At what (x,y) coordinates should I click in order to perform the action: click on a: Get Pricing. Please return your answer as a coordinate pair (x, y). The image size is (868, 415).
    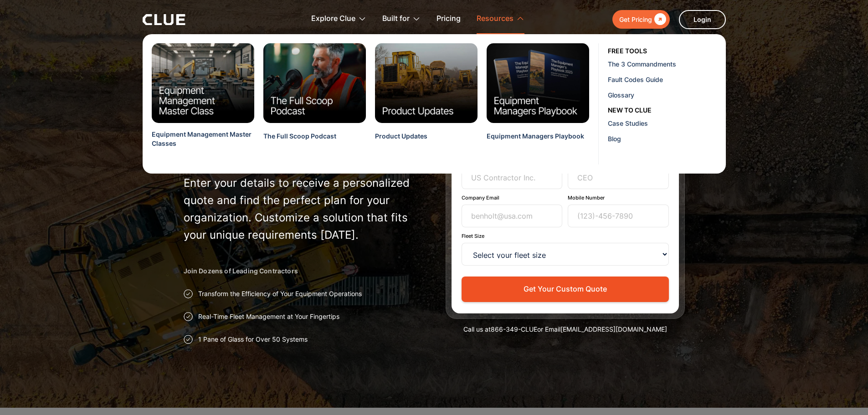
    Looking at the image, I should click on (641, 19).